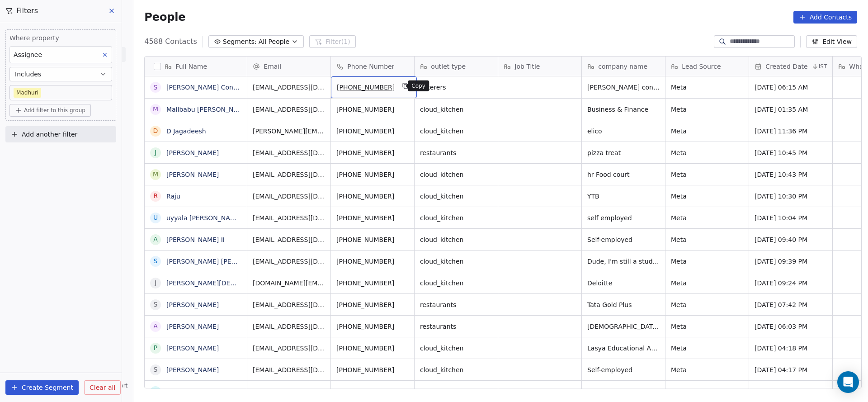  Describe the element at coordinates (456, 87) in the screenshot. I see `span: caterers` at that location.